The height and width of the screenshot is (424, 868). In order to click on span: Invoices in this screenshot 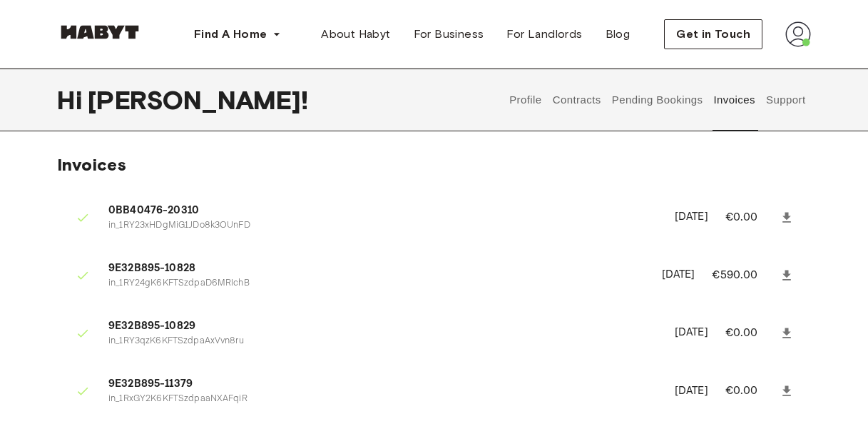, I will do `click(92, 164)`.